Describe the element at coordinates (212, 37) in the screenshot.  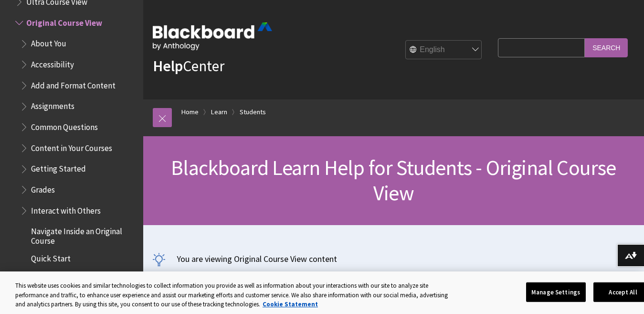
I see `img: Blackboard by Anthology` at that location.